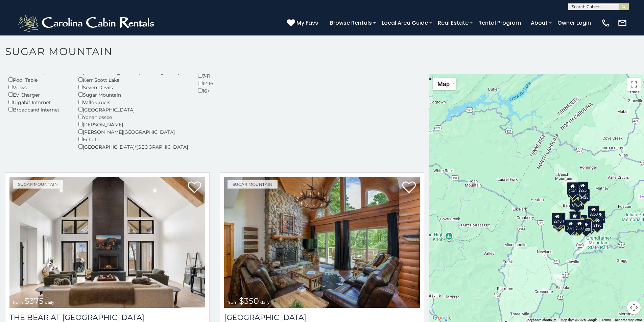  Describe the element at coordinates (539, 23) in the screenshot. I see `a: About` at that location.